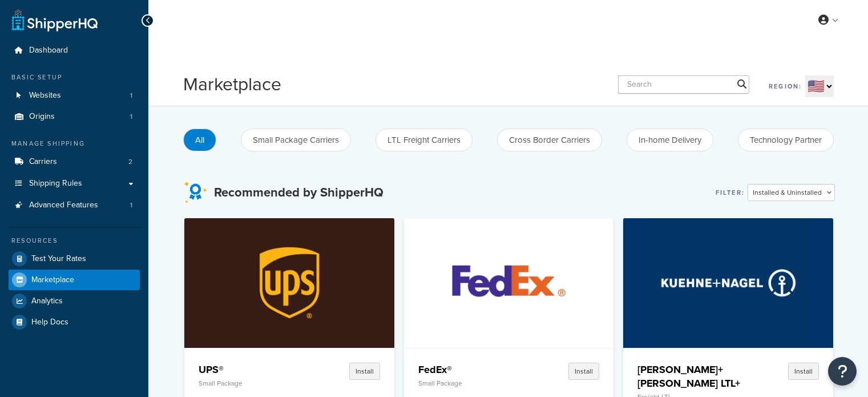  What do you see at coordinates (74, 50) in the screenshot?
I see `li: Dashboard` at bounding box center [74, 50].